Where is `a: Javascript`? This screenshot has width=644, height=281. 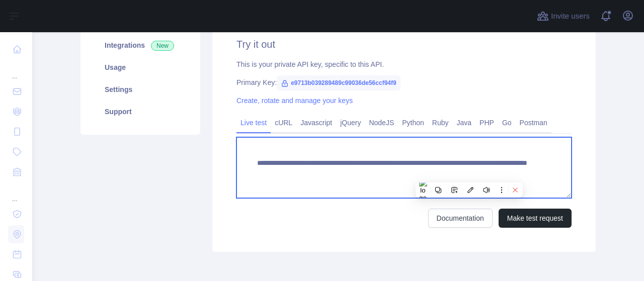
a: Javascript is located at coordinates (316, 123).